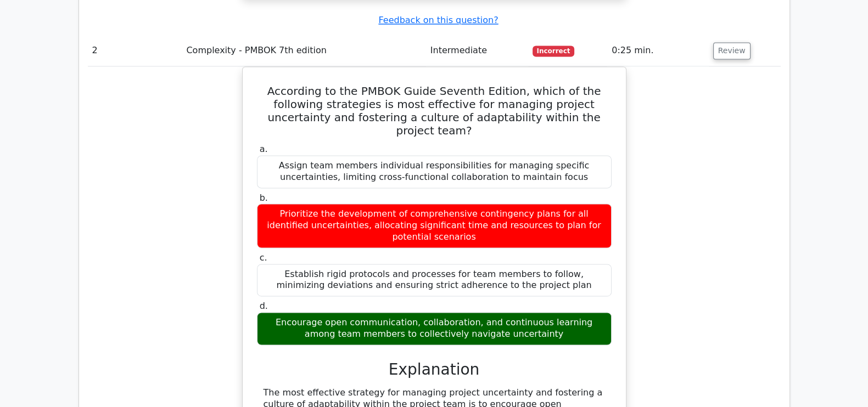 This screenshot has width=868, height=407. Describe the element at coordinates (554, 51) in the screenshot. I see `span: Incorrect` at that location.